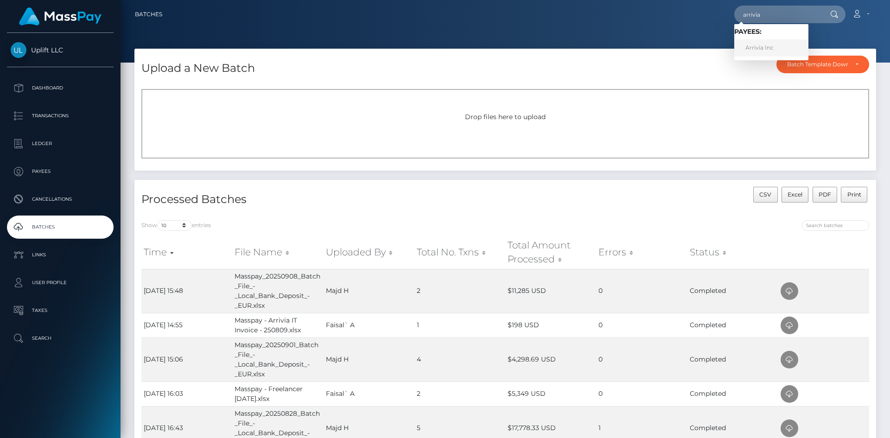 Image resolution: width=890 pixels, height=438 pixels. I want to click on img: MassPay Logo, so click(60, 16).